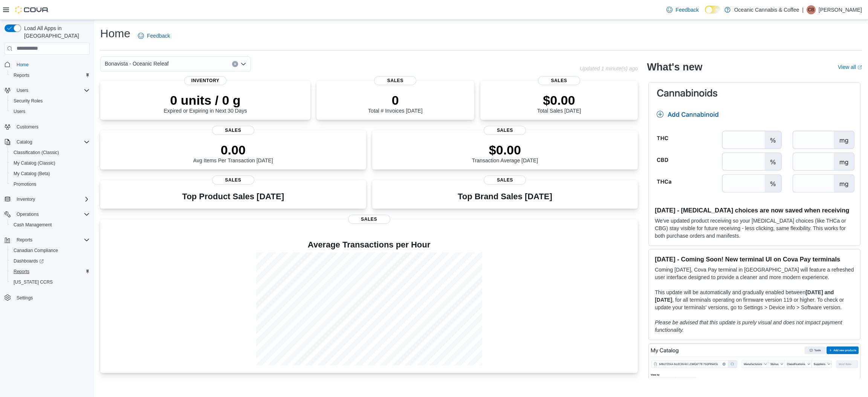  What do you see at coordinates (21, 271) in the screenshot?
I see `a: Reports` at bounding box center [21, 271].